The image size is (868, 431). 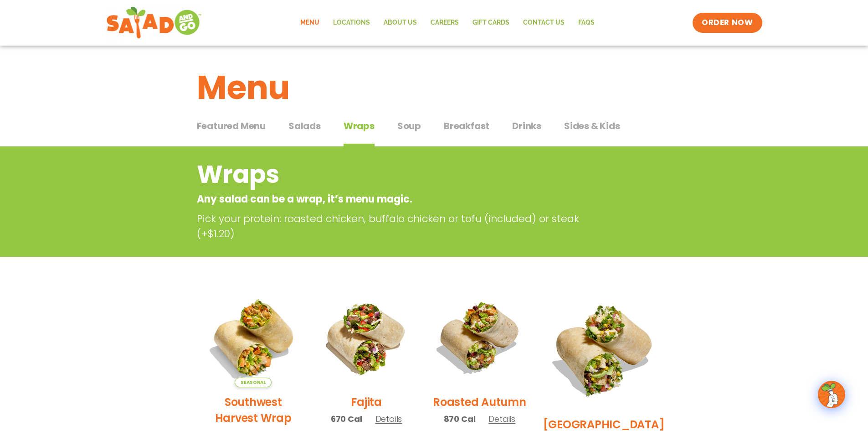 What do you see at coordinates (409, 126) in the screenshot?
I see `span: Soup` at bounding box center [409, 126].